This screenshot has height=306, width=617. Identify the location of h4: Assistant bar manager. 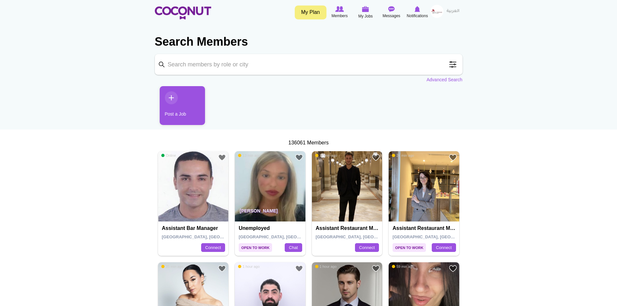
(194, 228).